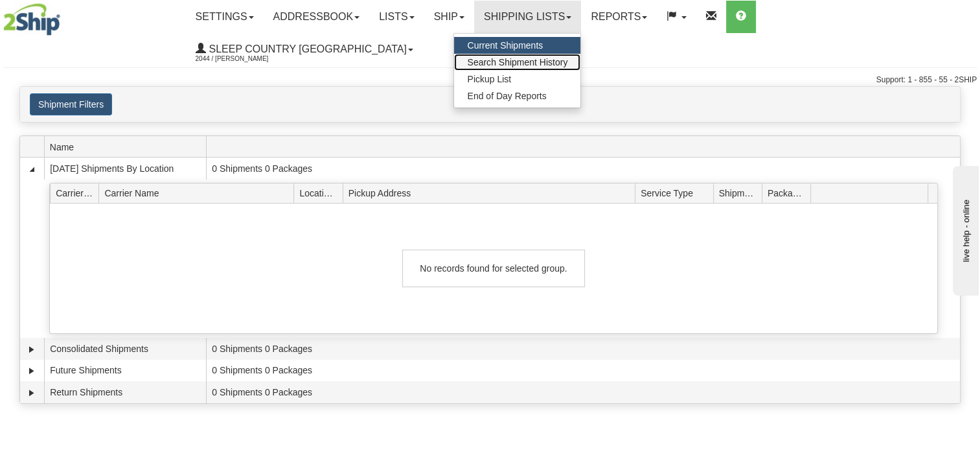 This screenshot has width=980, height=459. What do you see at coordinates (396, 17) in the screenshot?
I see `a: Lists` at bounding box center [396, 17].